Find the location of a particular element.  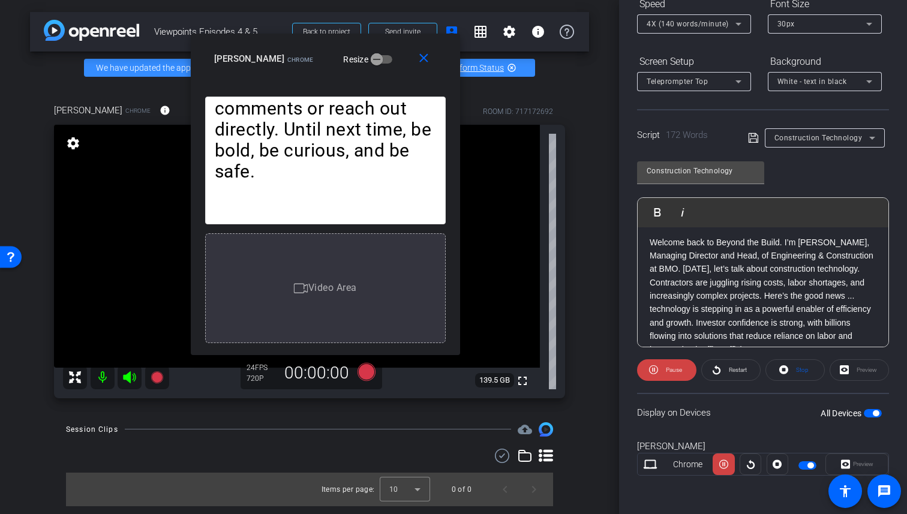

div: Display on Devices is located at coordinates (763, 412).